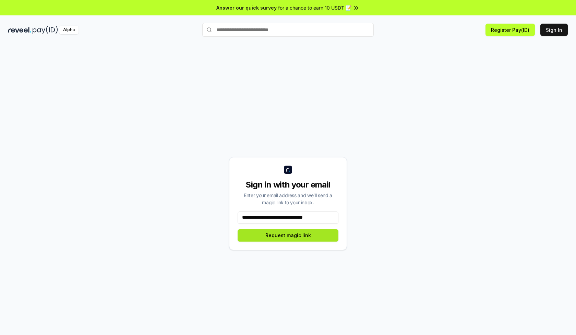 This screenshot has width=576, height=335. Describe the element at coordinates (288, 170) in the screenshot. I see `img: logo_small` at that location.